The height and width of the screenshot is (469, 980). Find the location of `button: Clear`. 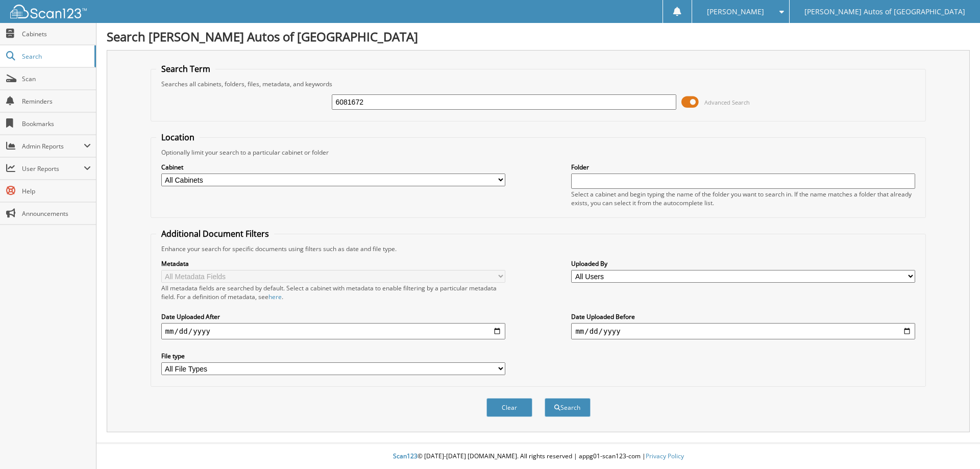

button: Clear is located at coordinates (509, 407).